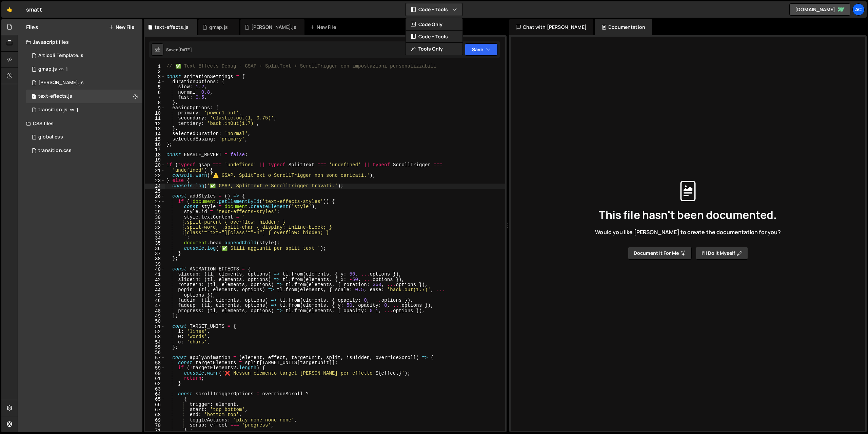  Describe the element at coordinates (155, 81) in the screenshot. I see `div: 4` at that location.